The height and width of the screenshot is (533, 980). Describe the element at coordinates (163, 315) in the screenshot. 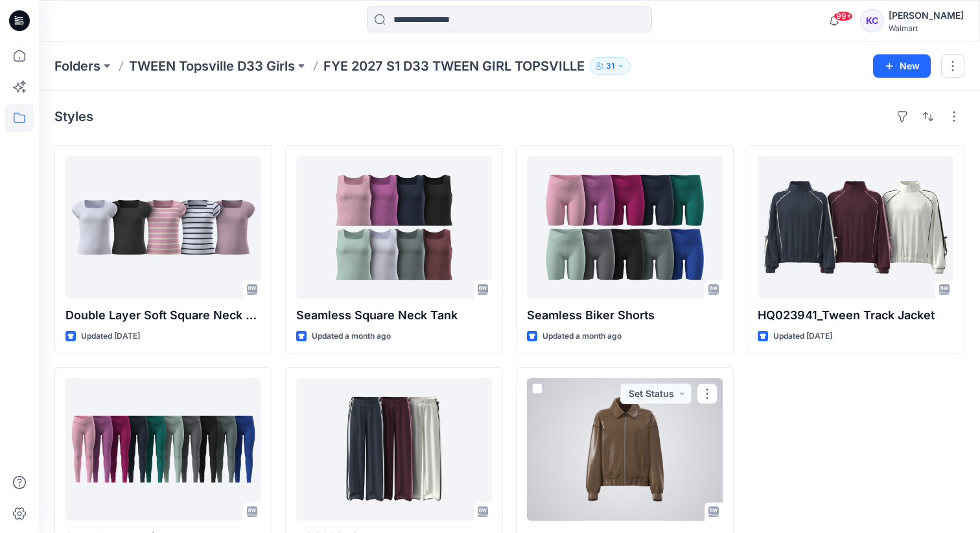

I see `p: Double Layer Soft Square Neck Seamless Crop` at that location.